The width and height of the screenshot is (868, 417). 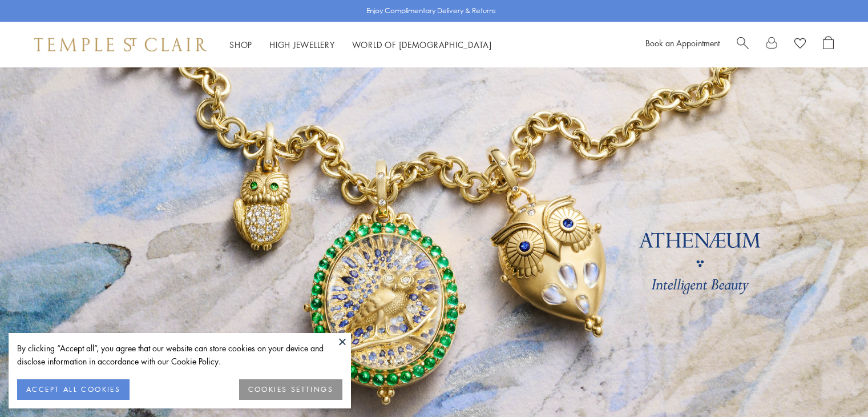 What do you see at coordinates (361, 44) in the screenshot?
I see `nav: Main navigation` at bounding box center [361, 44].